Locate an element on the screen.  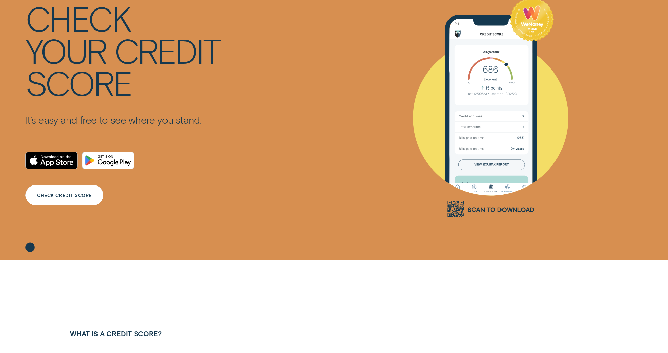
div: credit is located at coordinates (167, 50).